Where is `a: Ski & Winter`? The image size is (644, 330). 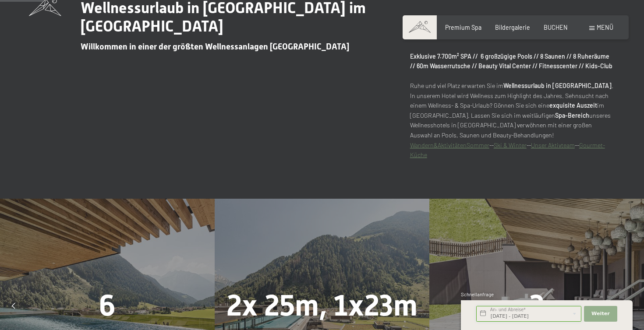 a: Ski & Winter is located at coordinates (510, 145).